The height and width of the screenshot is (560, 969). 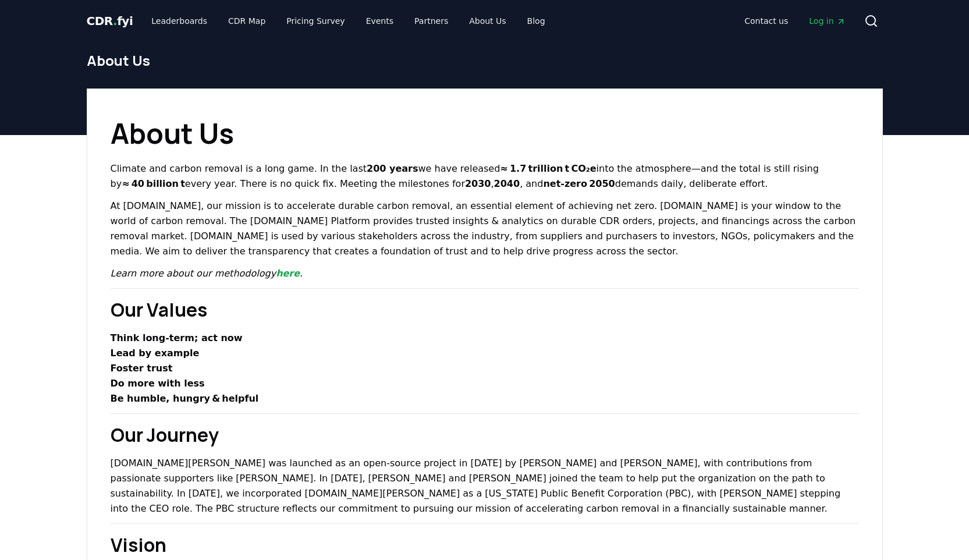 I want to click on h2: Our Journey, so click(x=485, y=435).